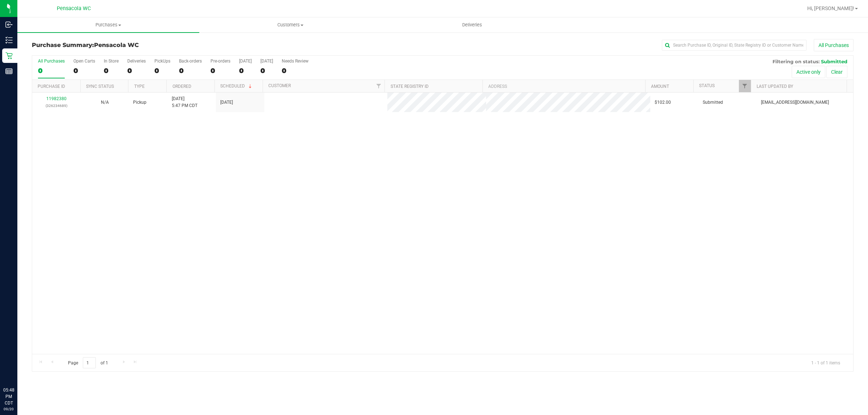 Image resolution: width=868 pixels, height=415 pixels. I want to click on a: State Registry ID, so click(409, 87).